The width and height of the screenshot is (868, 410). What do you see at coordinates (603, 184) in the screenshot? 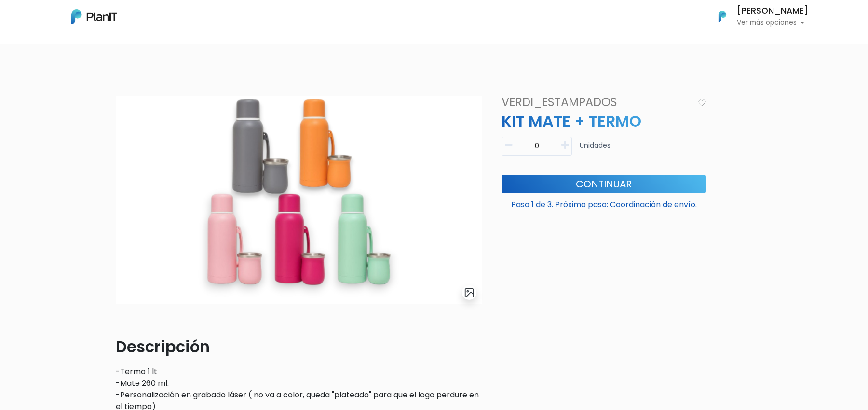
I see `button: Continuar` at bounding box center [603, 184].